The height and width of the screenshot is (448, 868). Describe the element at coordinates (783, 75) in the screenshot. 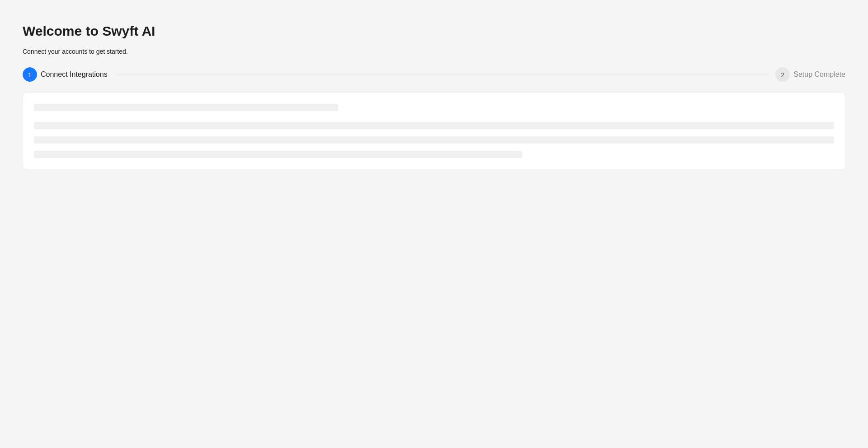

I see `span: 2` at that location.